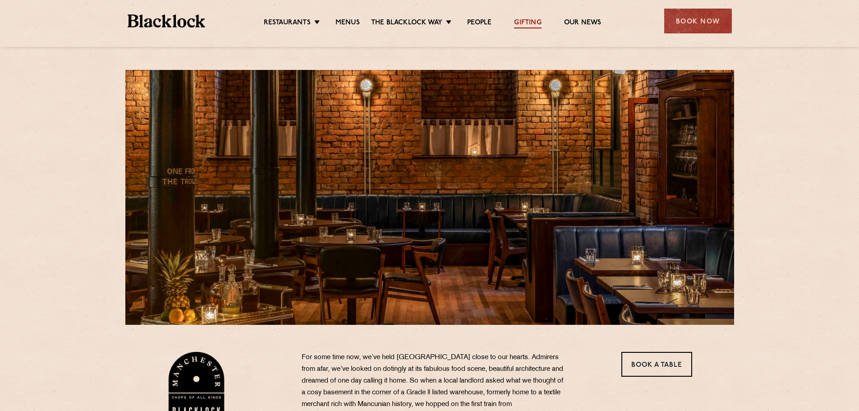 The height and width of the screenshot is (411, 859). I want to click on a: Our News, so click(583, 23).